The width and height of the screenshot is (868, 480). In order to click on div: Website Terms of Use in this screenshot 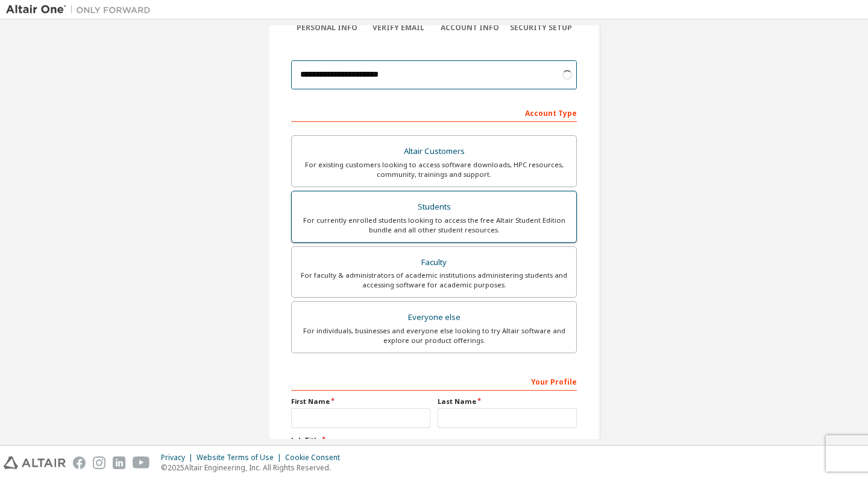, I will do `click(240, 458)`.